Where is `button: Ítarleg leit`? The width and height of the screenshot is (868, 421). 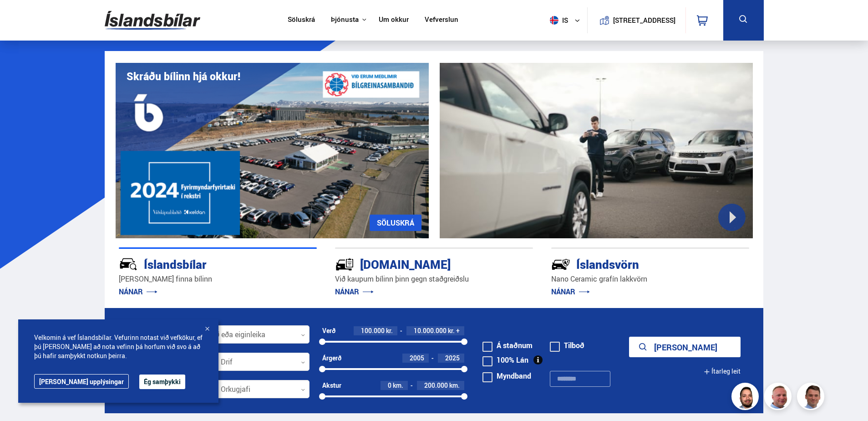
button: Ítarleg leit is located at coordinates (722, 371).